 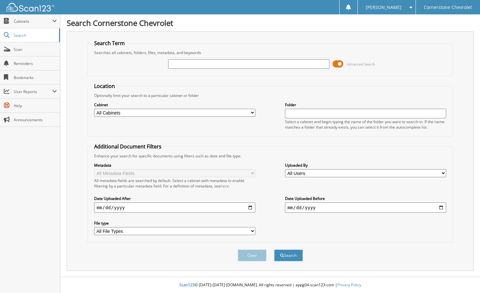 I want to click on span: Scan, so click(x=35, y=49).